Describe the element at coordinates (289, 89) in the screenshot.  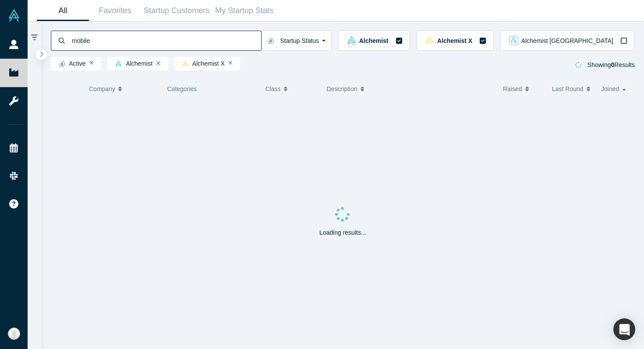
I see `button: Class` at that location.